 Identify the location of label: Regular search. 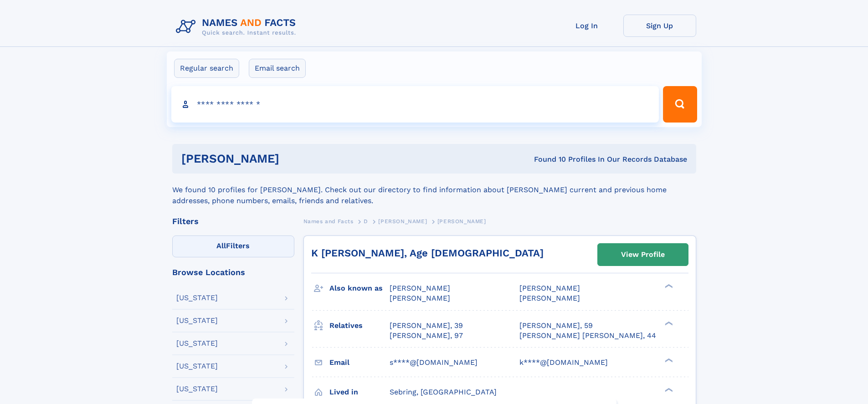
(207, 68).